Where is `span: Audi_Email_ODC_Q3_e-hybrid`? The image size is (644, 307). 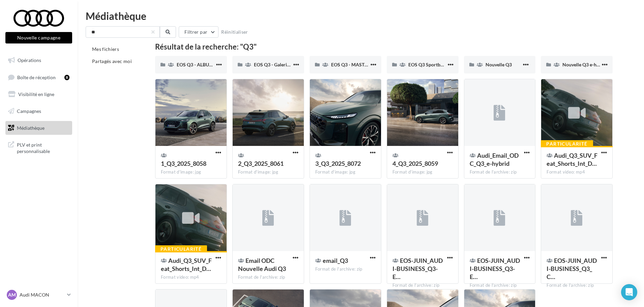
span: Audi_Email_ODC_Q3_e-hybrid is located at coordinates (494, 159).